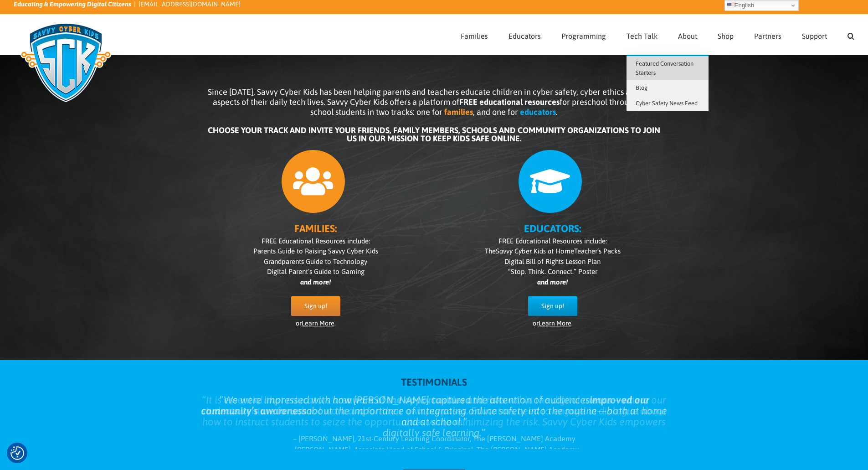 The height and width of the screenshot is (470, 868). What do you see at coordinates (553, 271) in the screenshot?
I see `span: “Stop. Think. Connect.” Poster` at bounding box center [553, 271].